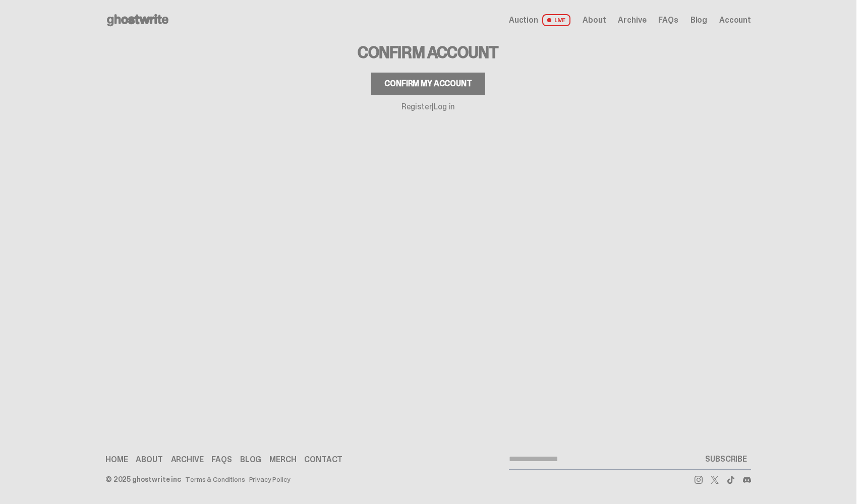  What do you see at coordinates (427, 52) in the screenshot?
I see `h3: Confirm Account` at bounding box center [427, 52].